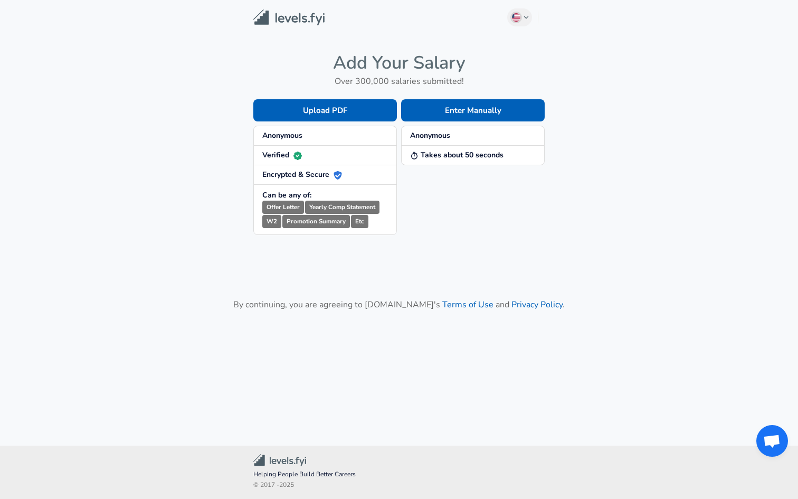 The image size is (798, 499). What do you see at coordinates (537, 304) in the screenshot?
I see `a: Privacy Policy` at bounding box center [537, 304].